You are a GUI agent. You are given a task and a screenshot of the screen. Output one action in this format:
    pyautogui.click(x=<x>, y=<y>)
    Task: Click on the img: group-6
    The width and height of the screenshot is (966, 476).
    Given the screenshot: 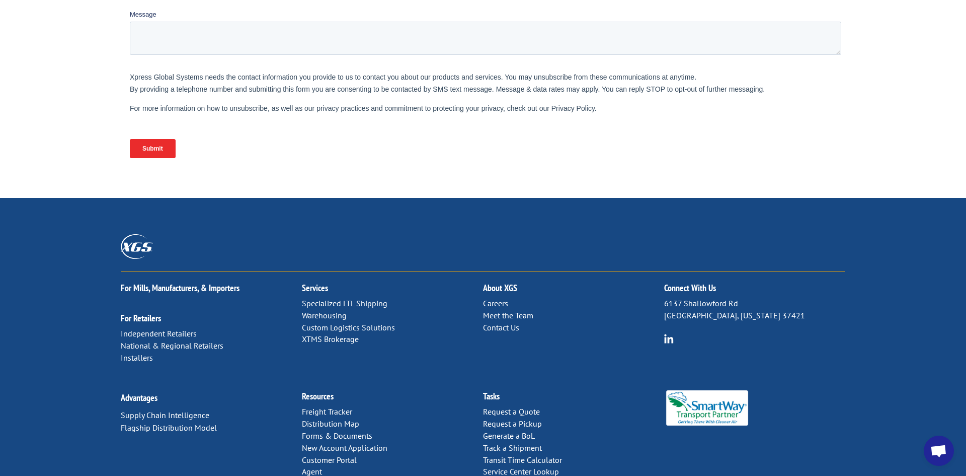 What is the action you would take?
    pyautogui.click(x=669, y=338)
    